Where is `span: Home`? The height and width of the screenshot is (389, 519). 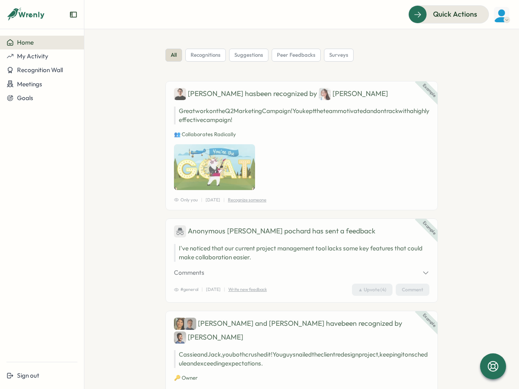 span: Home is located at coordinates (25, 42).